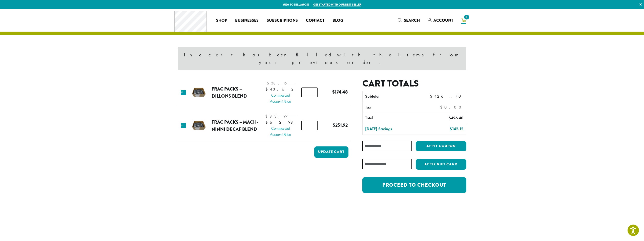 This screenshot has height=241, width=644. What do you see at coordinates (340, 125) in the screenshot?
I see `bdi: 251.92` at bounding box center [340, 125].